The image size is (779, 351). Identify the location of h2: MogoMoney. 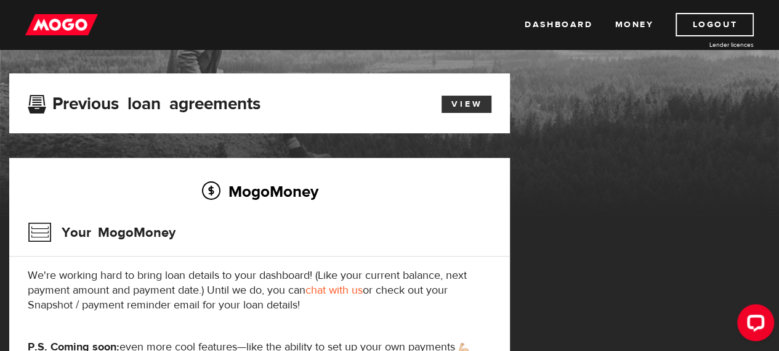
(259, 191).